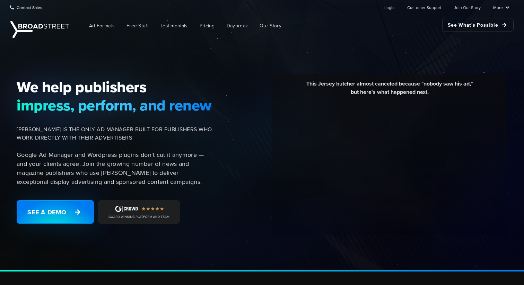  Describe the element at coordinates (207, 26) in the screenshot. I see `span: Pricing` at that location.